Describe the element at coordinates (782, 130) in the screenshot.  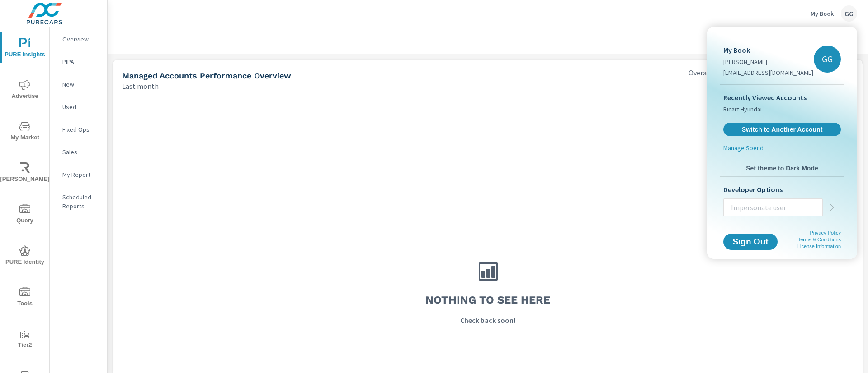
I see `a: Switch to Another Account` at that location.